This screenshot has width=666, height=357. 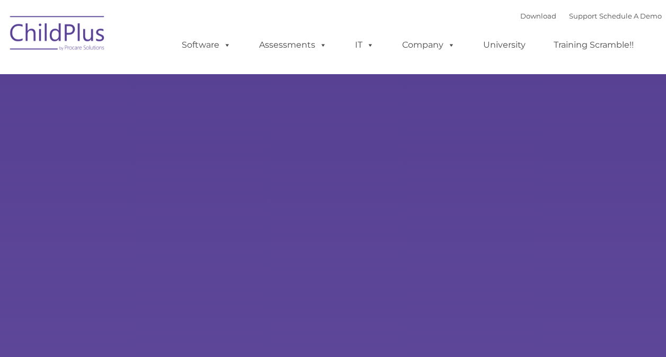 I want to click on a: Assessments, so click(x=293, y=45).